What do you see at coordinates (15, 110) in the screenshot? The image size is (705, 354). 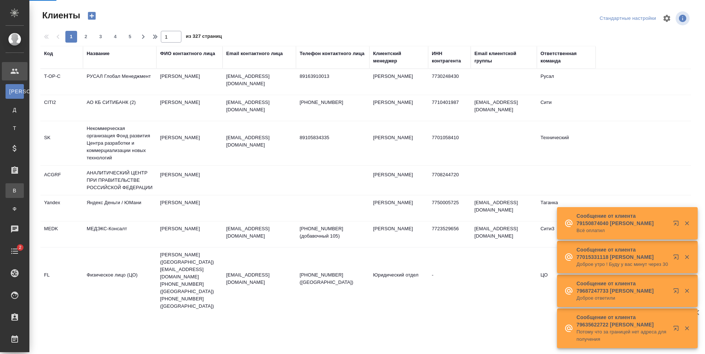 I see `a: Д` at bounding box center [15, 110].